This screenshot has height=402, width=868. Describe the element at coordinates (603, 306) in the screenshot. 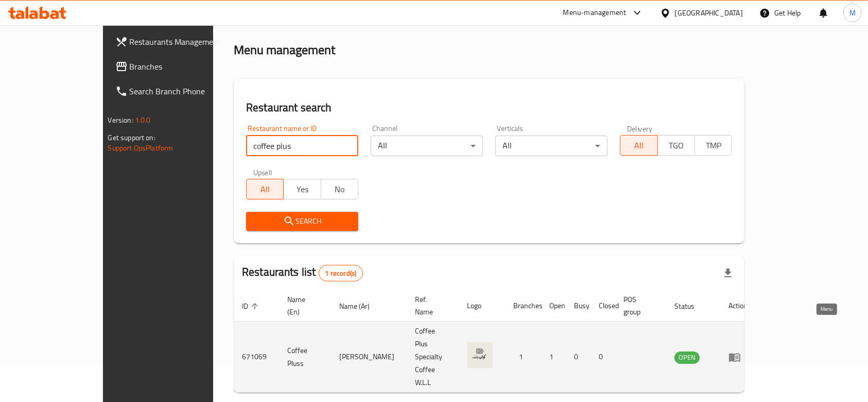

I see `th: Closed` at that location.